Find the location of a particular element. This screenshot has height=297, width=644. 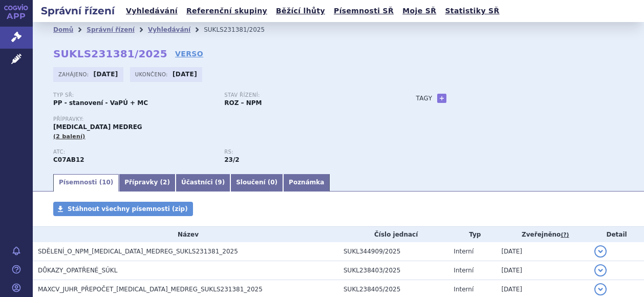

td: SUKL238403/2025 is located at coordinates (393, 271).